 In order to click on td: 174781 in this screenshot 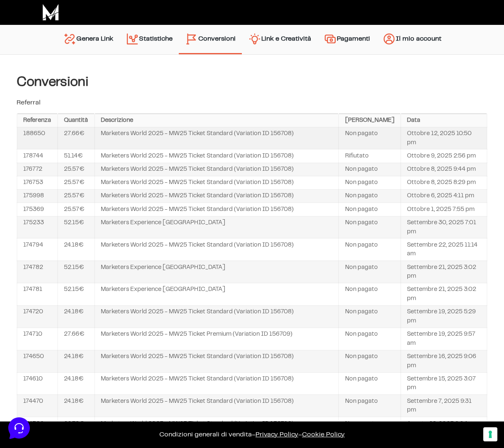, I will do `click(37, 294)`.